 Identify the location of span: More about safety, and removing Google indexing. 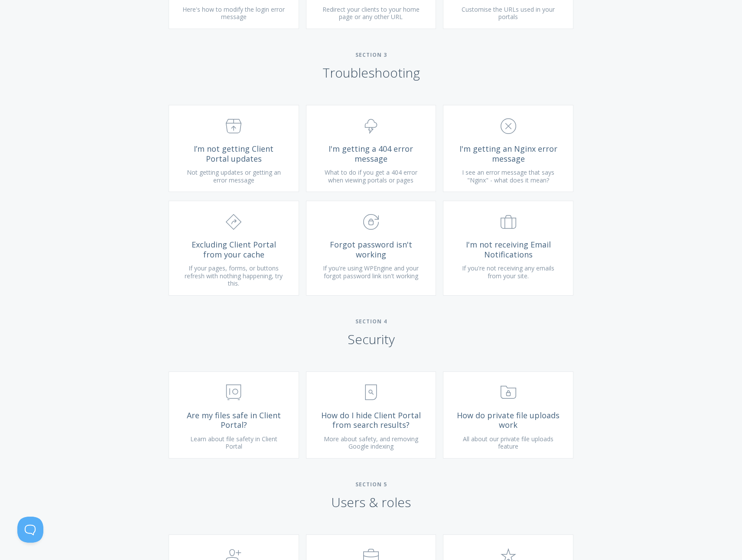
(371, 443).